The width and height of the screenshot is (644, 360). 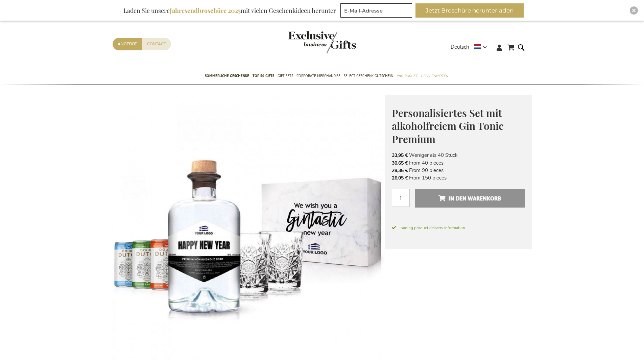 What do you see at coordinates (399, 155) in the screenshot?
I see `span: 33,95 €` at bounding box center [399, 155].